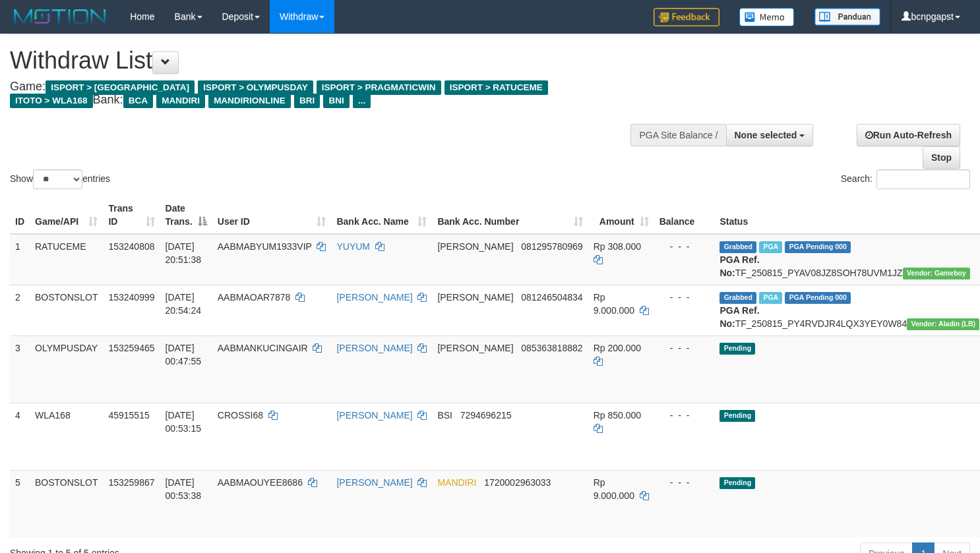 The width and height of the screenshot is (980, 553). I want to click on img: panduan.png, so click(848, 17).